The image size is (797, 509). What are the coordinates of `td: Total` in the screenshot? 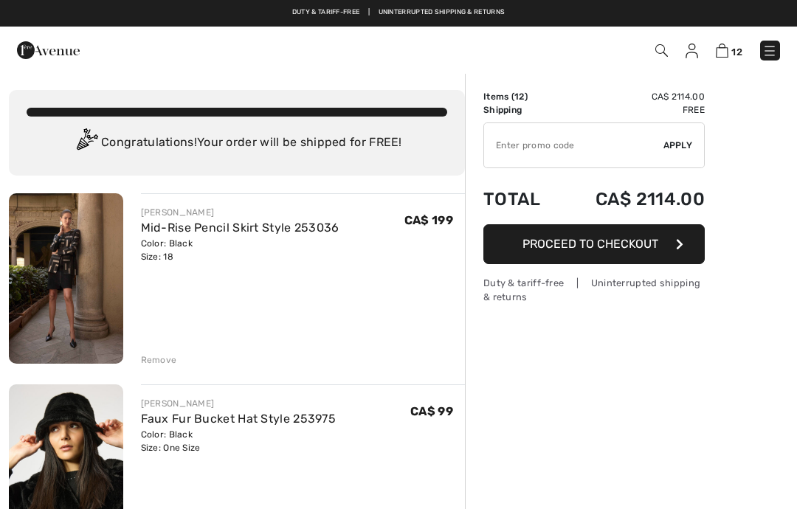 It's located at (521, 199).